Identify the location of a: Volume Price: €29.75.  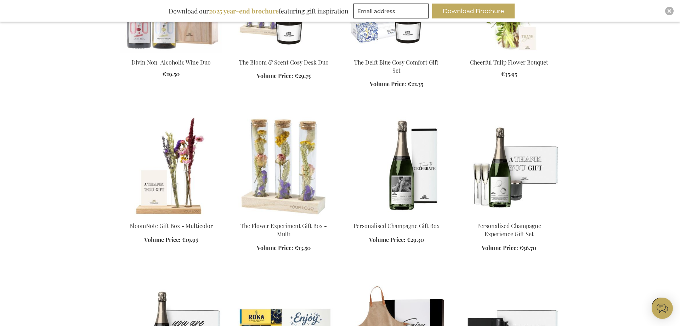
(284, 76).